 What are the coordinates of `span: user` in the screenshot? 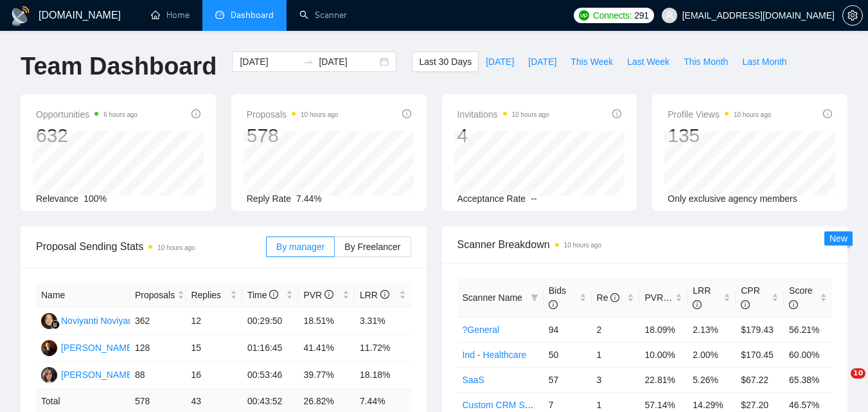 It's located at (670, 16).